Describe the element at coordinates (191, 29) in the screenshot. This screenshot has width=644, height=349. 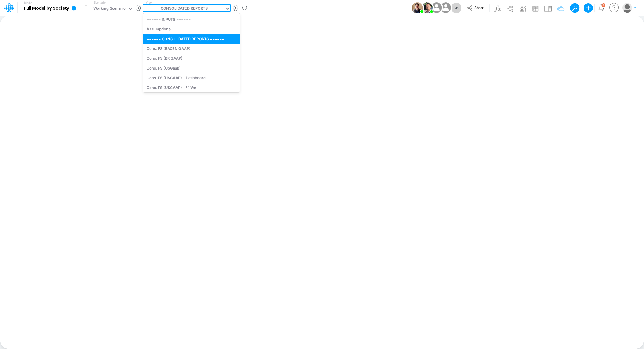
I see `div: Assumptions` at that location.